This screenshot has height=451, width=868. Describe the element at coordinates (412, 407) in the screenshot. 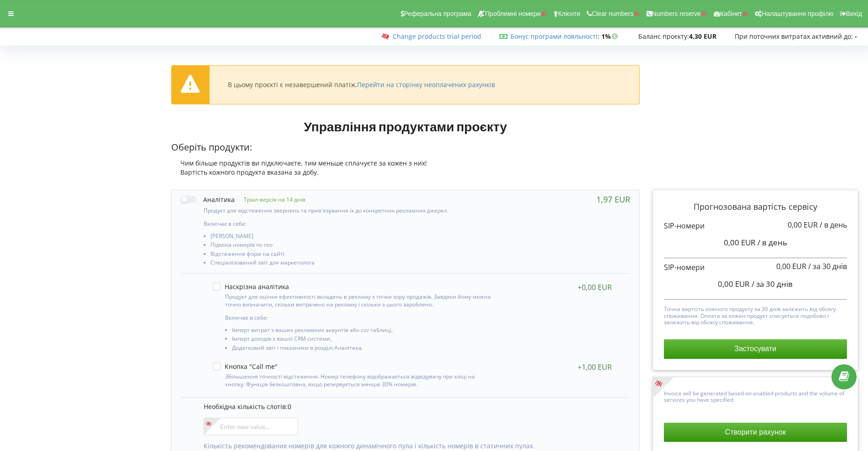

I see `p: Необхідна кількість слотів:` at that location.